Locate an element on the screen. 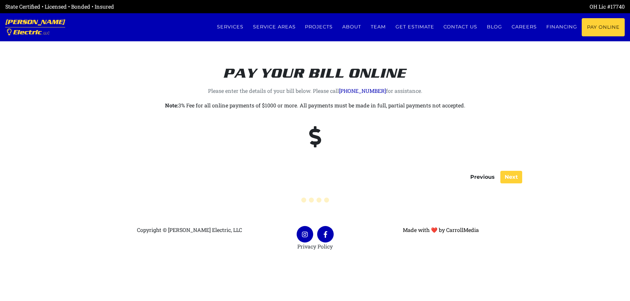 Image resolution: width=630 pixels, height=301 pixels. button: Previous is located at coordinates (483, 177).